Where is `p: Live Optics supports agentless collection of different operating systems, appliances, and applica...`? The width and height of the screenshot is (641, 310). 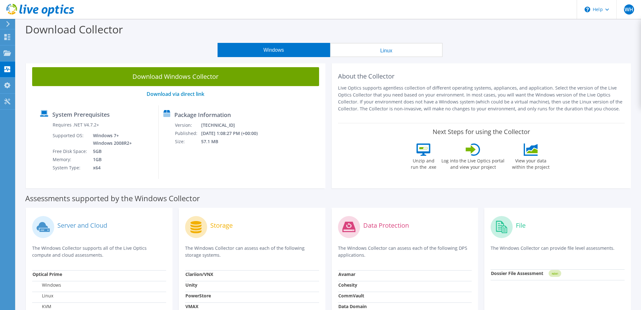
p: Live Optics supports agentless collection of different operating systems, appliances, and applica... is located at coordinates (481, 98).